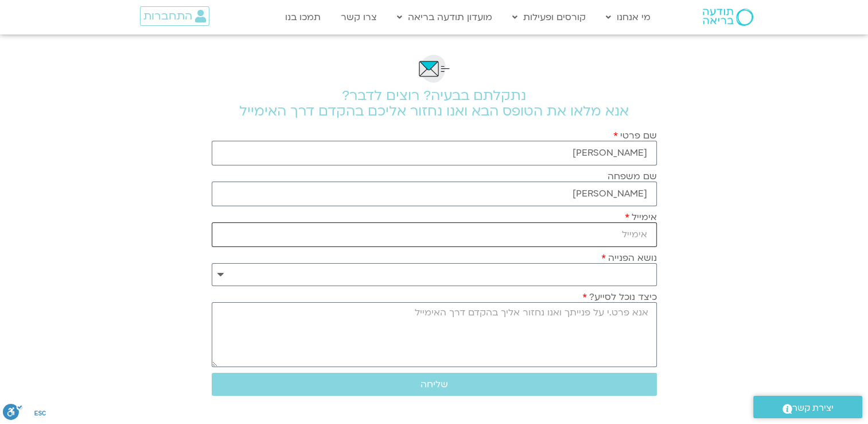 The image size is (868, 424). Describe the element at coordinates (808, 406) in the screenshot. I see `a: יצירת קשר` at that location.